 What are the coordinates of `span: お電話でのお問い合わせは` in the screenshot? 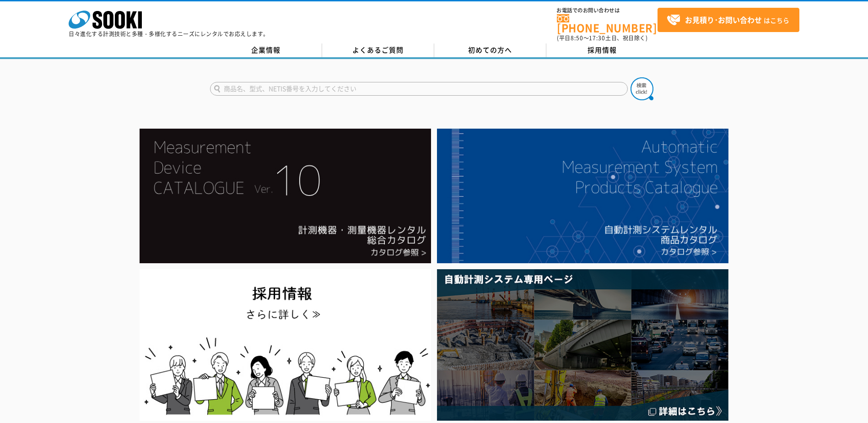 It's located at (608, 11).